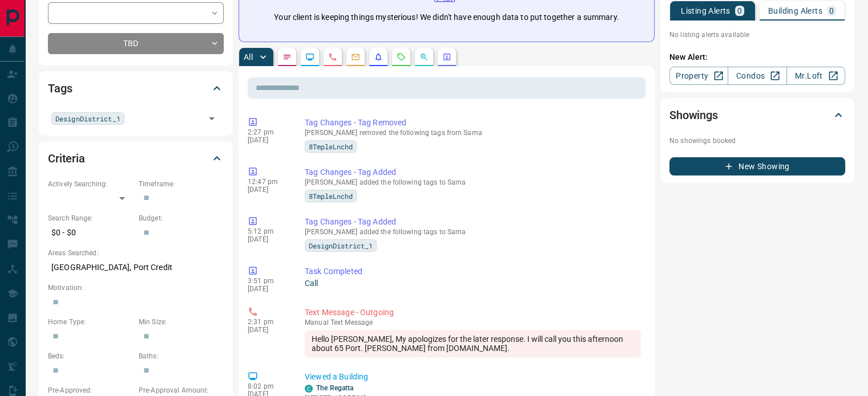 The height and width of the screenshot is (396, 868). What do you see at coordinates (212, 118) in the screenshot?
I see `button: Open` at bounding box center [212, 118].